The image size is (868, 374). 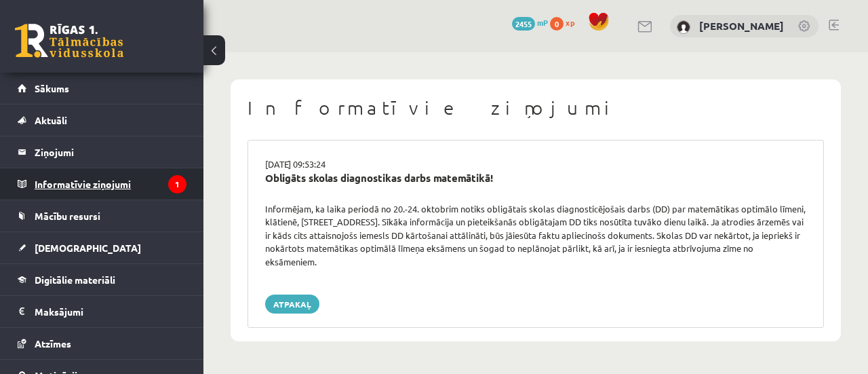 What do you see at coordinates (102, 88) in the screenshot?
I see `a: Sākums` at bounding box center [102, 88].